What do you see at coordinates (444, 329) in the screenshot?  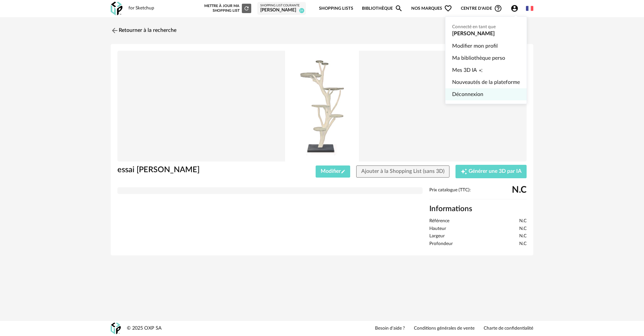 I see `a: Conditions générales de vente` at bounding box center [444, 329].